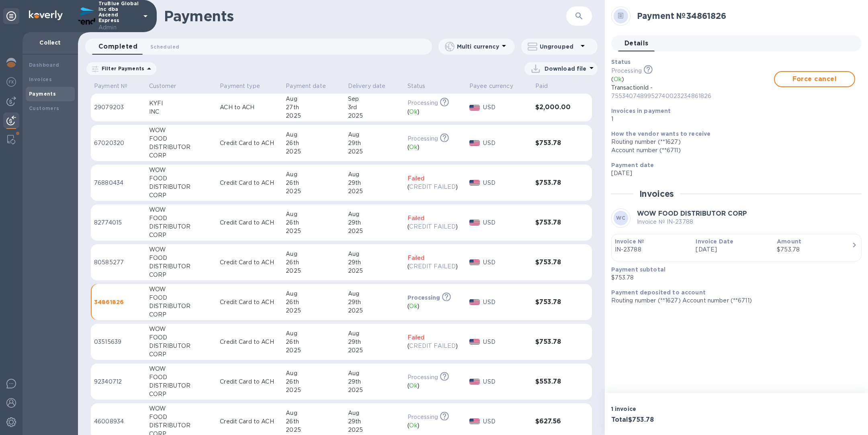 Image resolution: width=868 pixels, height=435 pixels. What do you see at coordinates (692, 213) in the screenshot?
I see `b: WOW FOOD DISTRIBUTOR CORP` at bounding box center [692, 213].